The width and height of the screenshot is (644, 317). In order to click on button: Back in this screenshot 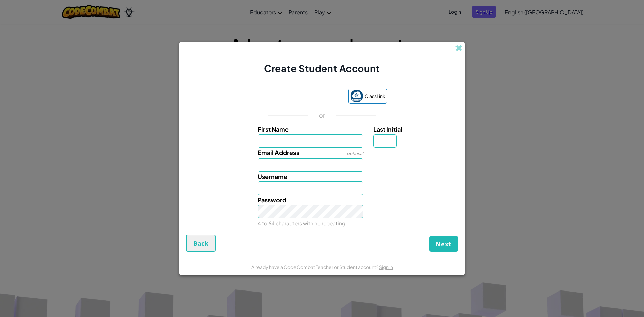, I will do `click(201, 243)`.